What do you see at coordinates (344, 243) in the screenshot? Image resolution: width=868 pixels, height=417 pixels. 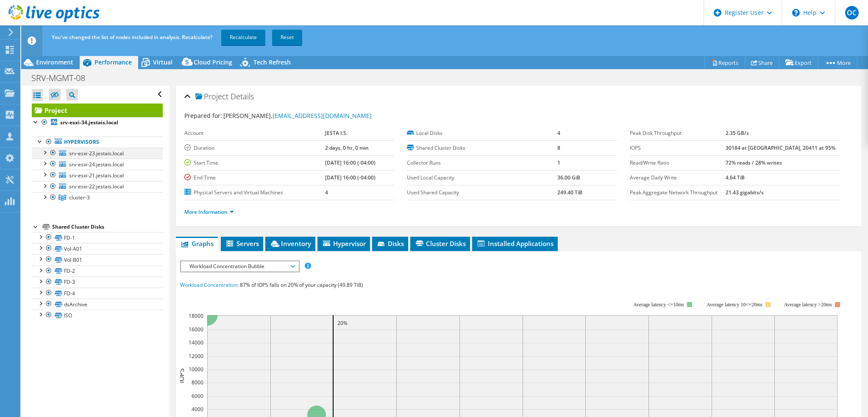 I see `span: Hypervisor` at bounding box center [344, 243].